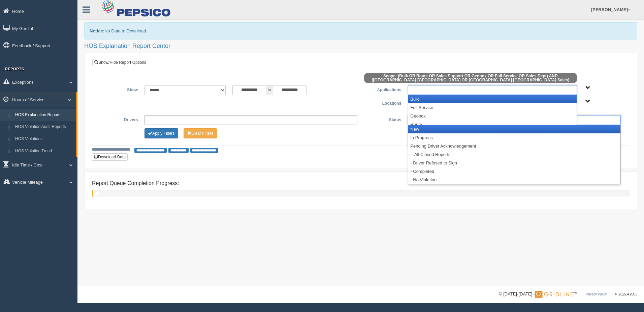 The image size is (644, 312). Describe the element at coordinates (120, 62) in the screenshot. I see `a: Show/Hide Report Options` at that location.